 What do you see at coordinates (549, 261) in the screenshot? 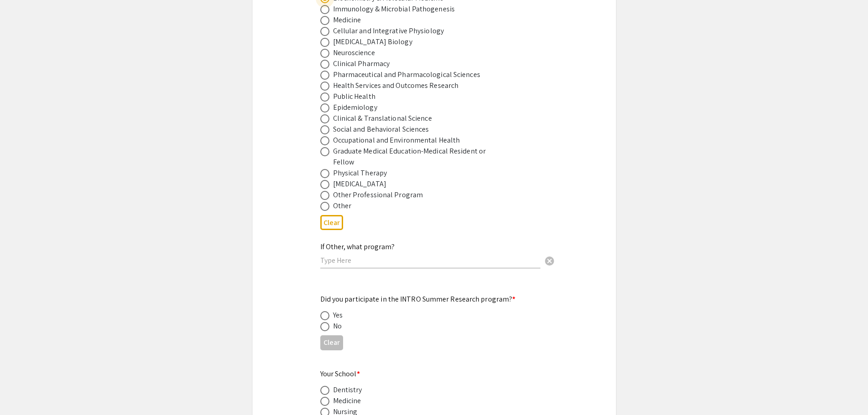
I see `span: cancel` at bounding box center [549, 261].